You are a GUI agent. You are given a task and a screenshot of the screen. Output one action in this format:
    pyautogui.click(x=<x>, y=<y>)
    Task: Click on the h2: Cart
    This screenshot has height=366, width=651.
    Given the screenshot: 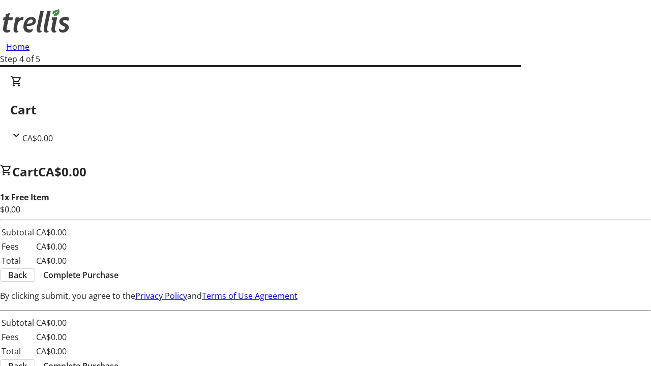 What is the action you would take?
    pyautogui.click(x=325, y=110)
    